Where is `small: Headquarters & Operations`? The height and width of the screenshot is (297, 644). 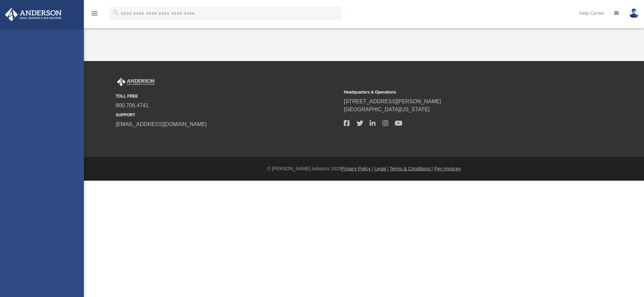 small: Headquarters & Operations is located at coordinates (455, 92).